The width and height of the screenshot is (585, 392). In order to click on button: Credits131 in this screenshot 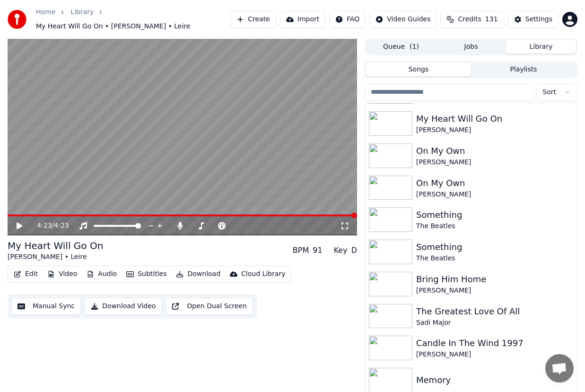, I will do `click(472, 19)`.